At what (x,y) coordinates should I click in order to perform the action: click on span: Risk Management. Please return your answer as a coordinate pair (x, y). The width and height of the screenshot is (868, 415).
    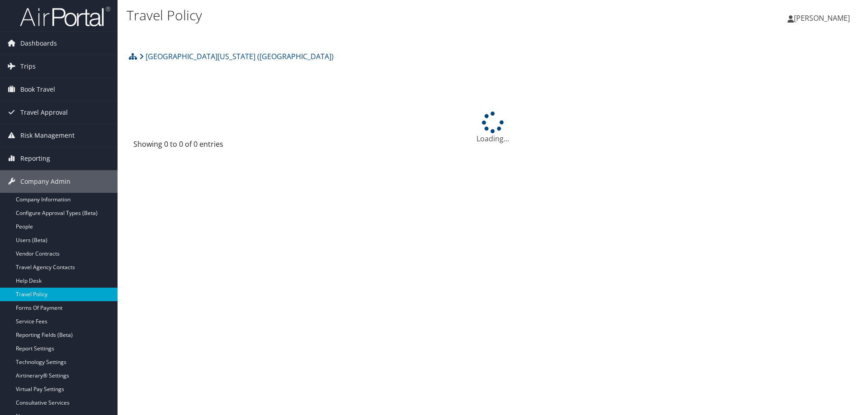
    Looking at the image, I should click on (47, 135).